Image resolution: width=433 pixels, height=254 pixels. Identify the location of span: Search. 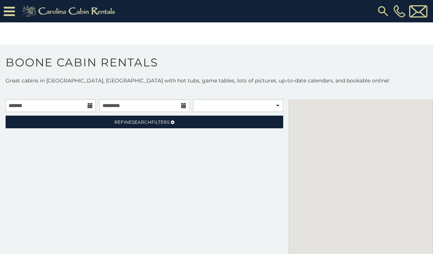
(141, 122).